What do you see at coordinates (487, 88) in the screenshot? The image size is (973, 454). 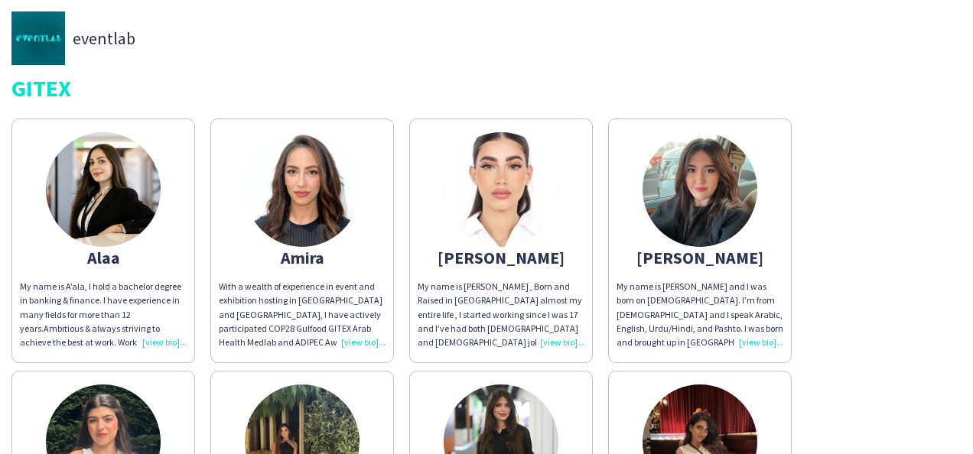 I see `div: GITEX` at bounding box center [487, 88].